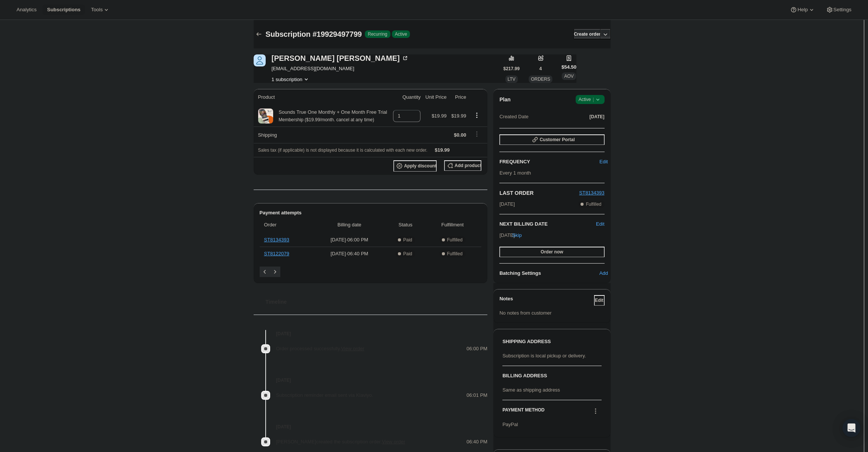  I want to click on span: Active, so click(401, 34).